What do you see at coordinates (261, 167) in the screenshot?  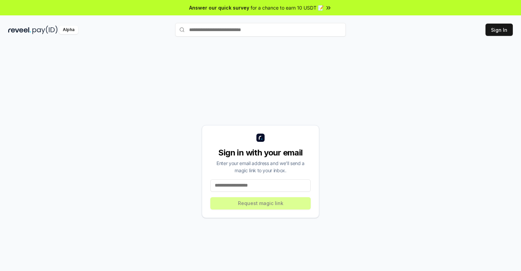 I see `div: Enter your email address and we’ll send a magic link to your inbox.` at bounding box center [261, 167].